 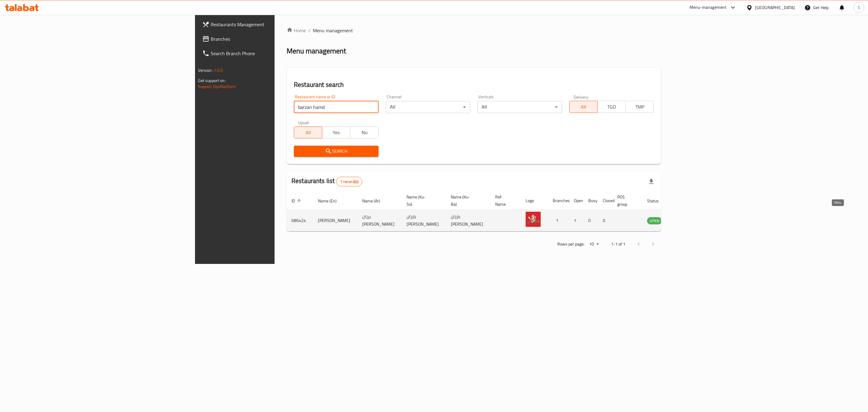 What do you see at coordinates (652, 182) in the screenshot?
I see `div: Export file` at bounding box center [652, 182].